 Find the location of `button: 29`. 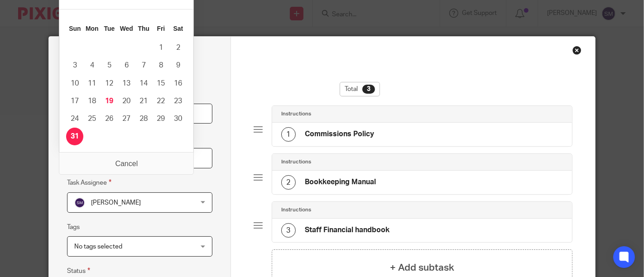

button: 29 is located at coordinates (161, 118).